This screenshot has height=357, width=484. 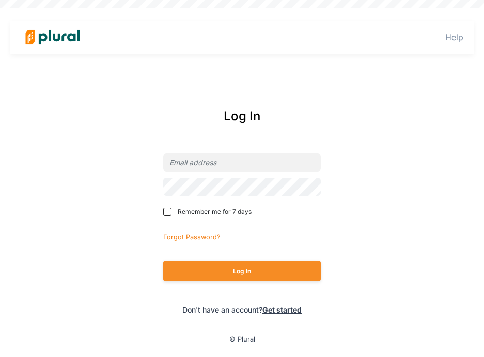 What do you see at coordinates (454, 37) in the screenshot?
I see `a: Help` at bounding box center [454, 37].